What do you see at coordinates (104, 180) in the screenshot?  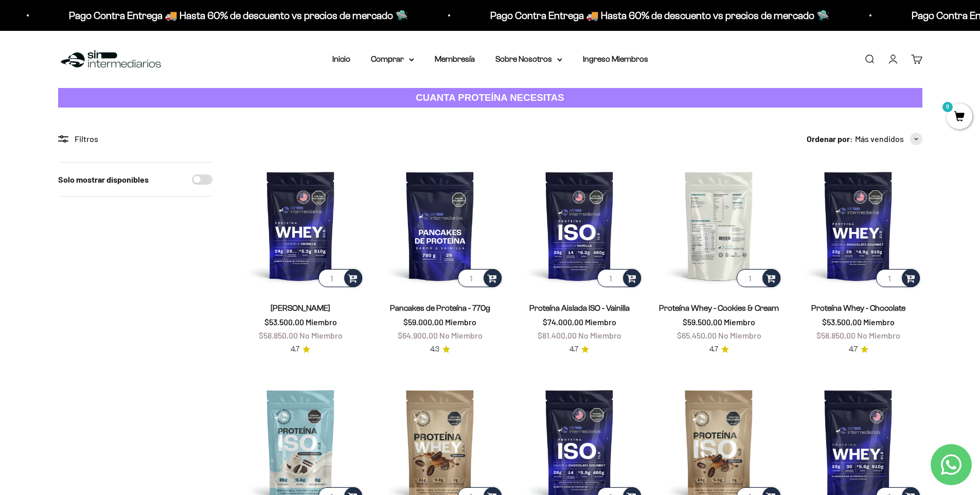 I see `label: Solo mostrar disponibles` at bounding box center [104, 180].